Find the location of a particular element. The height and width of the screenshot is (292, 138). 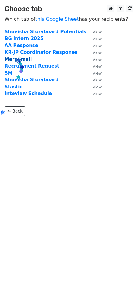

strong: BG intern 2025 is located at coordinates (24, 39).